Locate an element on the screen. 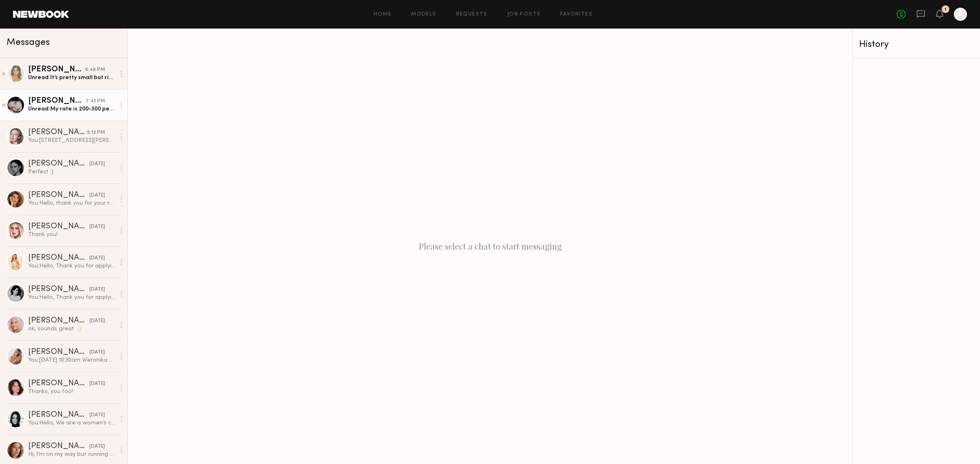 The height and width of the screenshot is (464, 980). div: History is located at coordinates (916, 44).